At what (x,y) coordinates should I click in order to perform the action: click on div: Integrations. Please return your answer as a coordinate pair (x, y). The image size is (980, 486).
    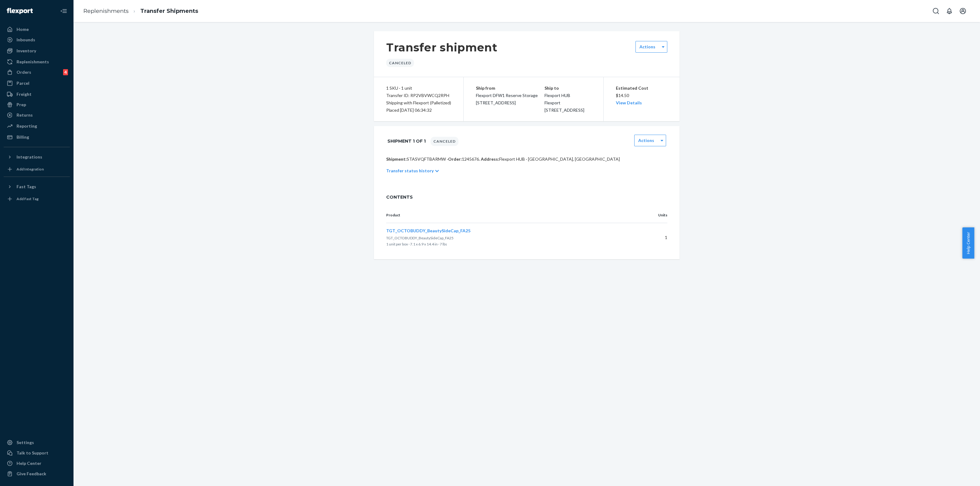
    Looking at the image, I should click on (29, 157).